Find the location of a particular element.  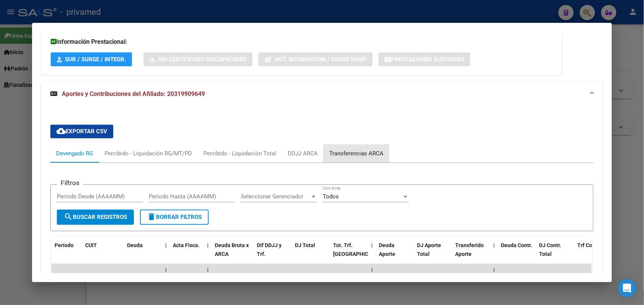

datatable-header-cell: Trf Contr. is located at coordinates (593, 254).